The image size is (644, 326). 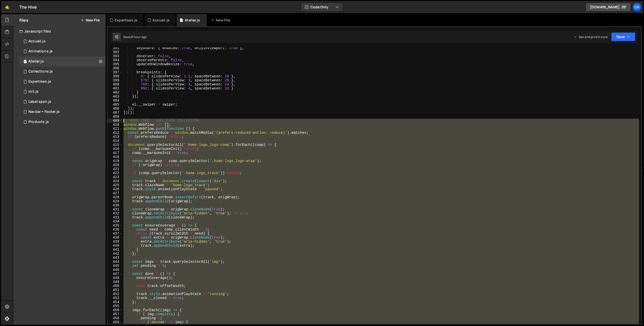 I want to click on div: 17034/47476.js, so click(x=62, y=112).